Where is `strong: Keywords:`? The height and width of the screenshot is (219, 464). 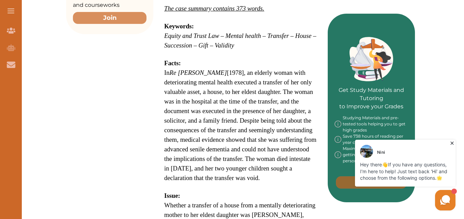
strong: Keywords: is located at coordinates (179, 26).